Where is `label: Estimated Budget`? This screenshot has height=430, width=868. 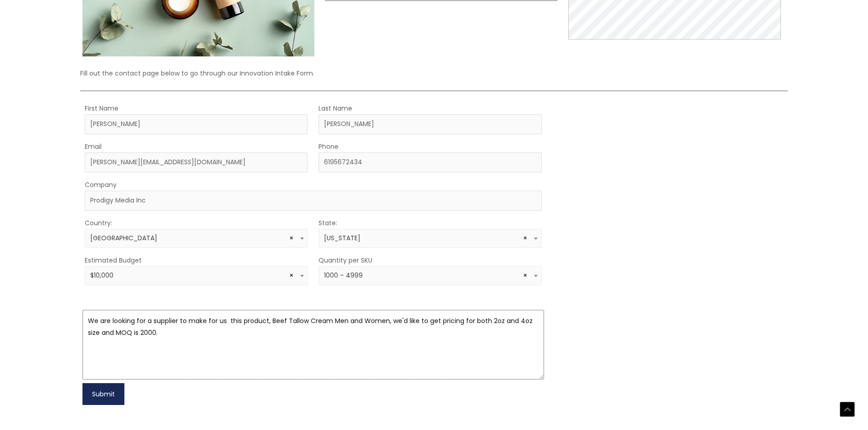
label: Estimated Budget is located at coordinates (113, 260).